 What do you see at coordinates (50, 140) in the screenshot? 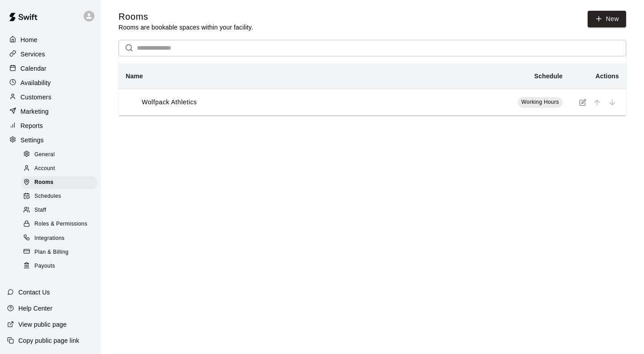
I see `a: Settings` at bounding box center [50, 140].